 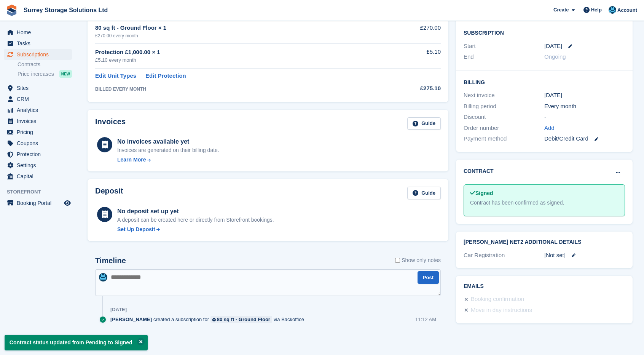 What do you see at coordinates (11, 11) in the screenshot?
I see `img: stora-icon-8386f47178a22dfd0bd8f6a31ec36ba5ce8667c1dd55bd0f319d3a0aa187defe.svg` at bounding box center [11, 11].